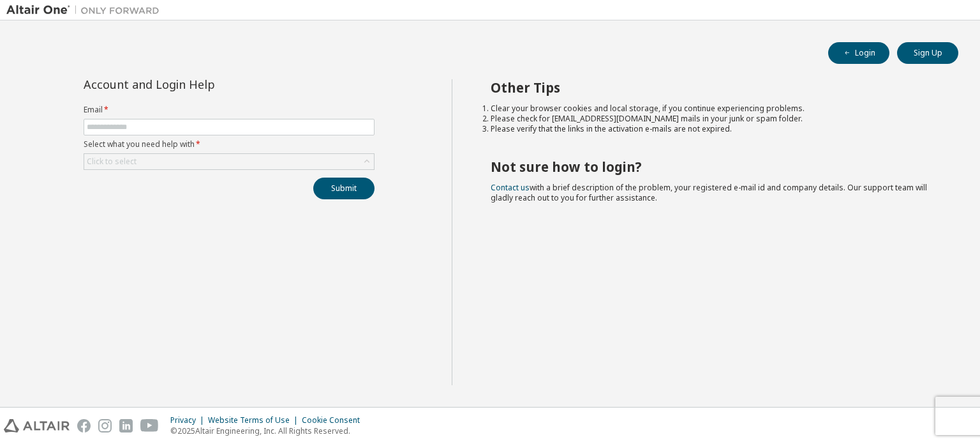 The image size is (980, 444). What do you see at coordinates (709, 192) in the screenshot?
I see `span: with a brief description of the problem, your registered e-mail id and company details. Our suppo...` at bounding box center [709, 192].